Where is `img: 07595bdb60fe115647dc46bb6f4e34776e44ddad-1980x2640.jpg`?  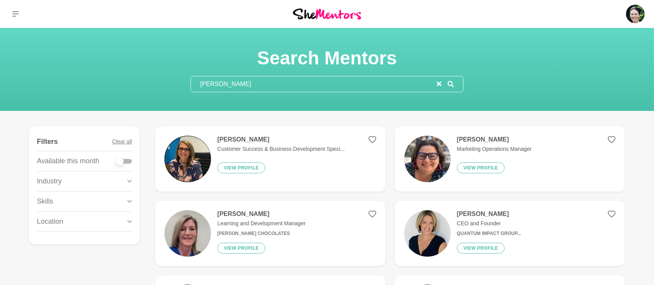
img: 07595bdb60fe115647dc46bb6f4e34776e44ddad-1980x2640.jpg is located at coordinates (188, 233).